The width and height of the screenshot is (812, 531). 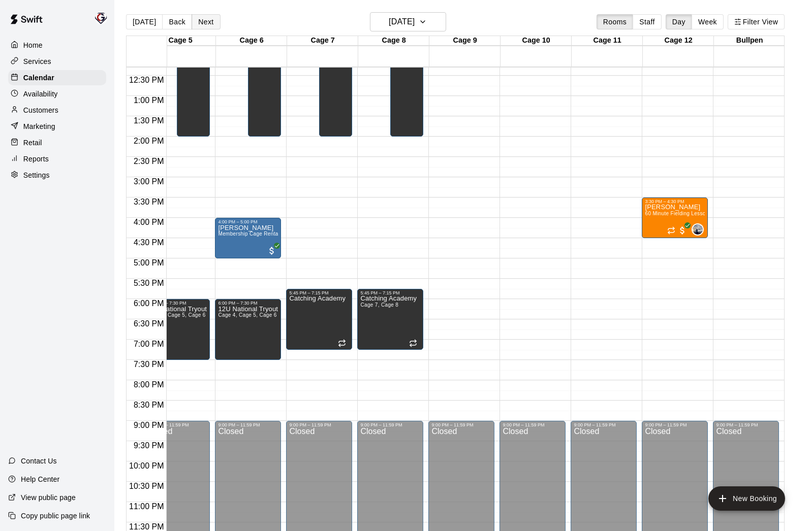 What do you see at coordinates (57, 126) in the screenshot?
I see `div: Marketing` at bounding box center [57, 126].